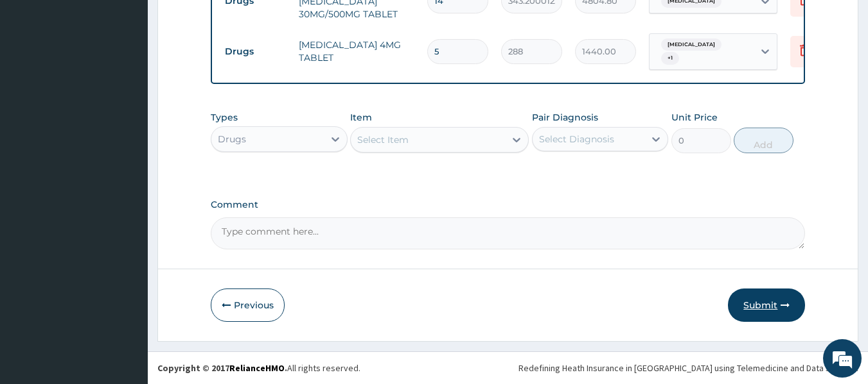 This screenshot has width=868, height=384. What do you see at coordinates (383, 140) in the screenshot?
I see `div: Select Item` at bounding box center [383, 140].